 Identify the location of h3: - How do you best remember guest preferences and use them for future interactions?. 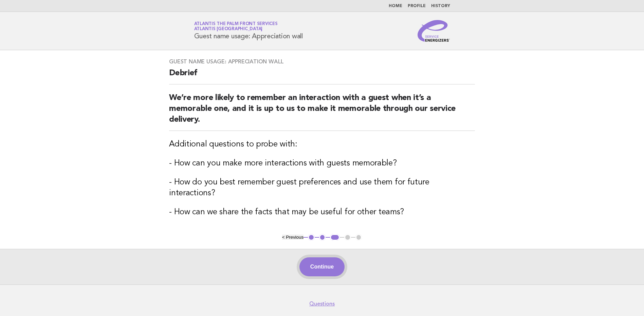
(322, 188).